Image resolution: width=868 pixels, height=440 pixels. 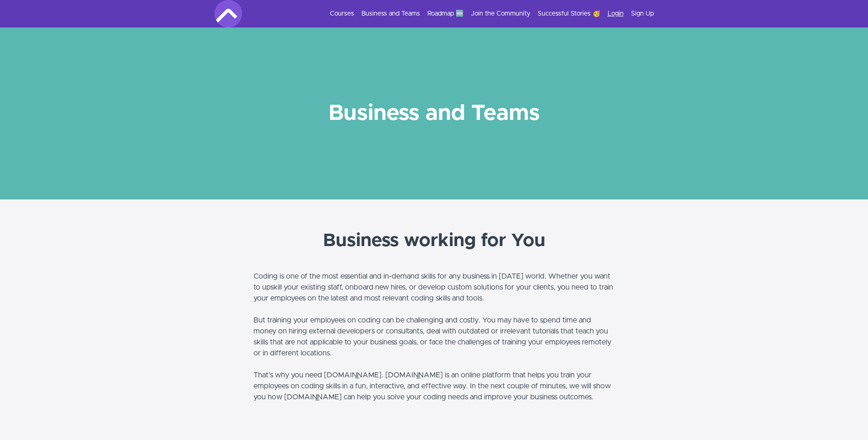 What do you see at coordinates (500, 14) in the screenshot?
I see `a: Join the Community` at bounding box center [500, 14].